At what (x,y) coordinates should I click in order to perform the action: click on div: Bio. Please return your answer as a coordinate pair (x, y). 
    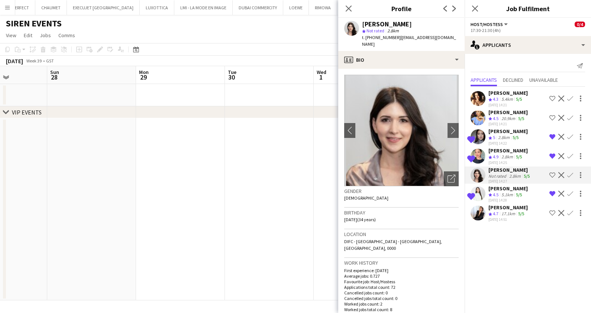
    Looking at the image, I should click on (401, 60).